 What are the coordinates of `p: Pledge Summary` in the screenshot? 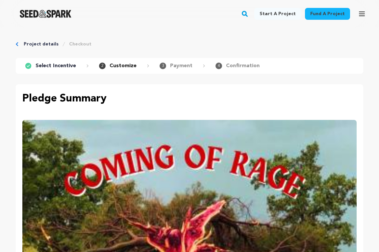 It's located at (190, 99).